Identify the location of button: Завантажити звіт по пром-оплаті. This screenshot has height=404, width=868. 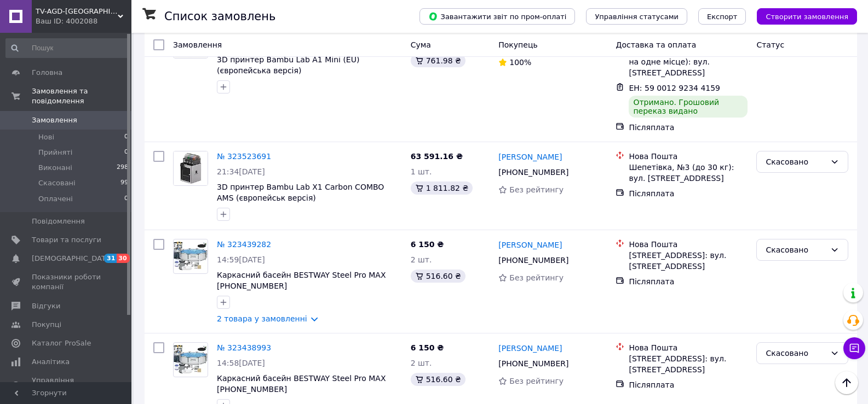
(497, 17).